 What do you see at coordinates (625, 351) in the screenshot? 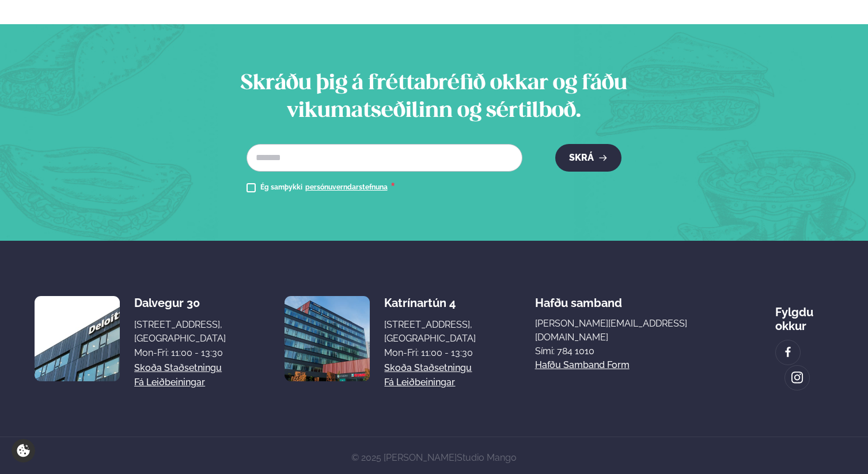
I see `p: Sími: 784 1010` at bounding box center [625, 351].